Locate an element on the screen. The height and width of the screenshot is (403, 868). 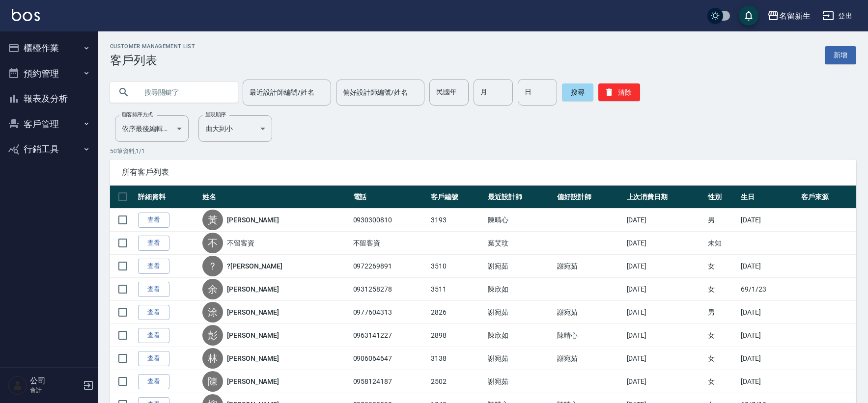
button: 行銷工具 is located at coordinates (49, 150).